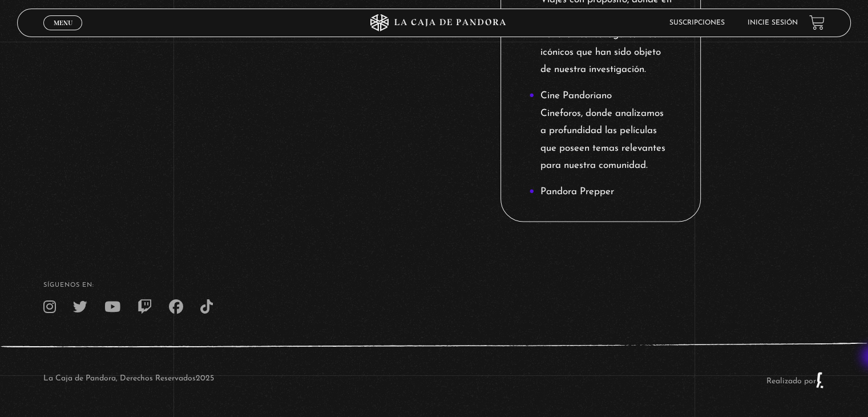 The image size is (868, 417). Describe the element at coordinates (697, 23) in the screenshot. I see `a: Suscripciones` at that location.